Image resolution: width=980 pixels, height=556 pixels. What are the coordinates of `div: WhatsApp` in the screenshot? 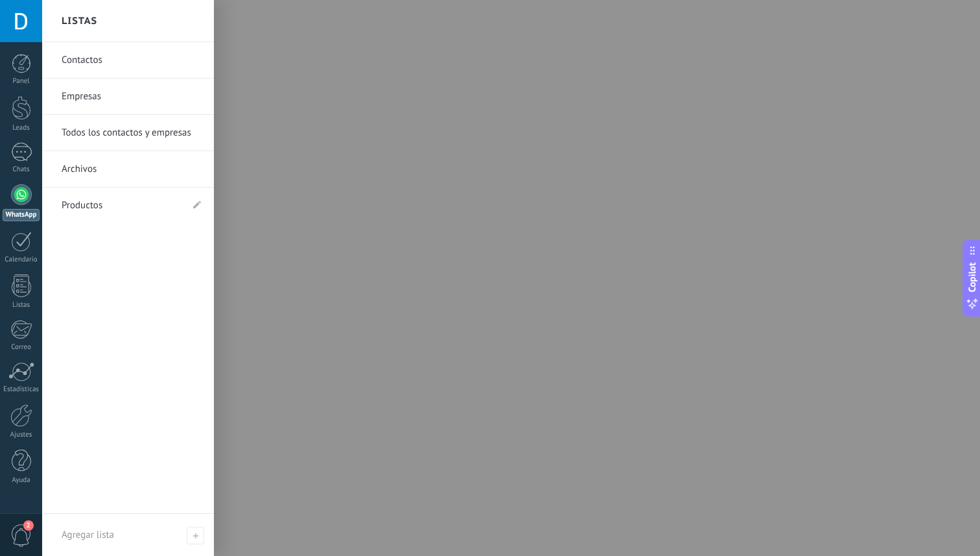 It's located at (21, 215).